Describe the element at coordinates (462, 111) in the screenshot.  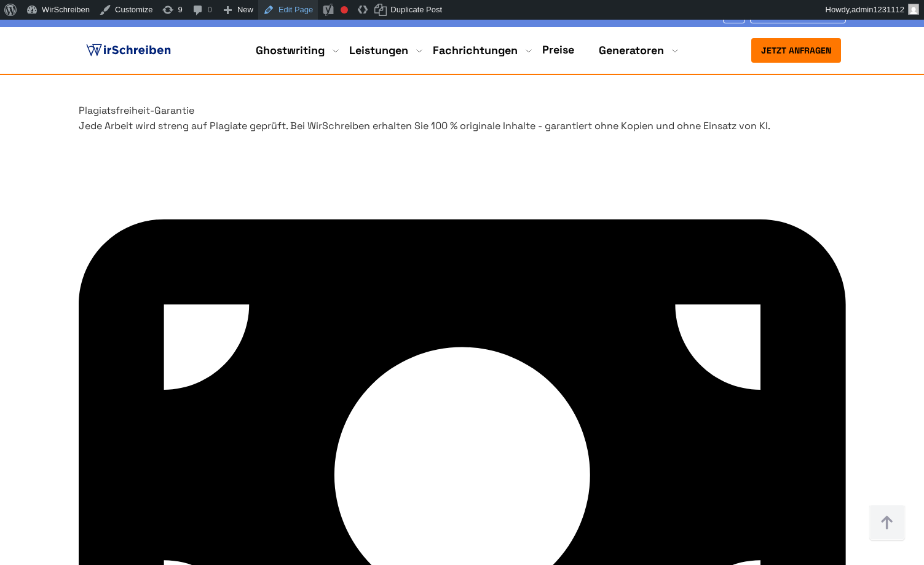
I see `h3: Plagiatsfreiheit-Garantie` at that location.